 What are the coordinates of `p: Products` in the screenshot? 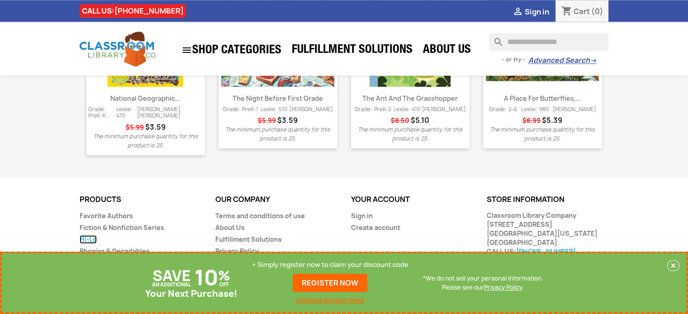 It's located at (141, 200).